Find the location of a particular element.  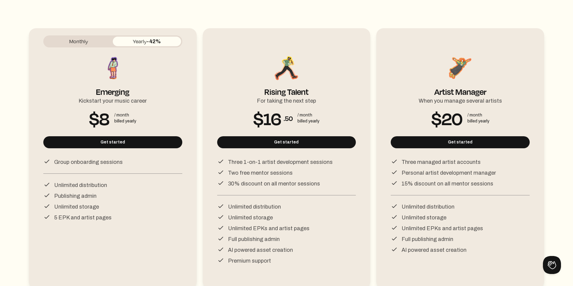

span: .50 is located at coordinates (288, 118).